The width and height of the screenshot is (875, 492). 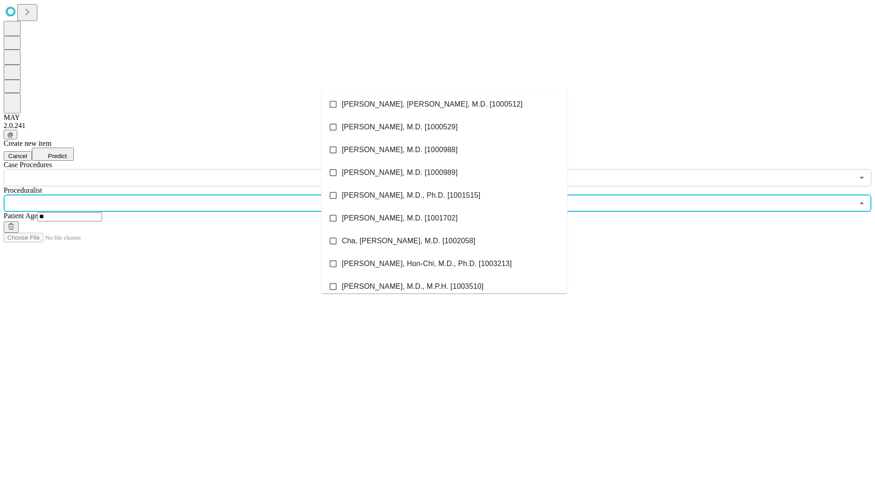 I want to click on span: Cancel, so click(x=18, y=156).